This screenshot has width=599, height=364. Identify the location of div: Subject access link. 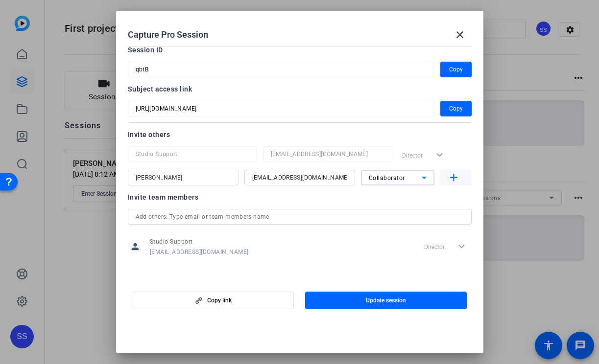
(300, 89).